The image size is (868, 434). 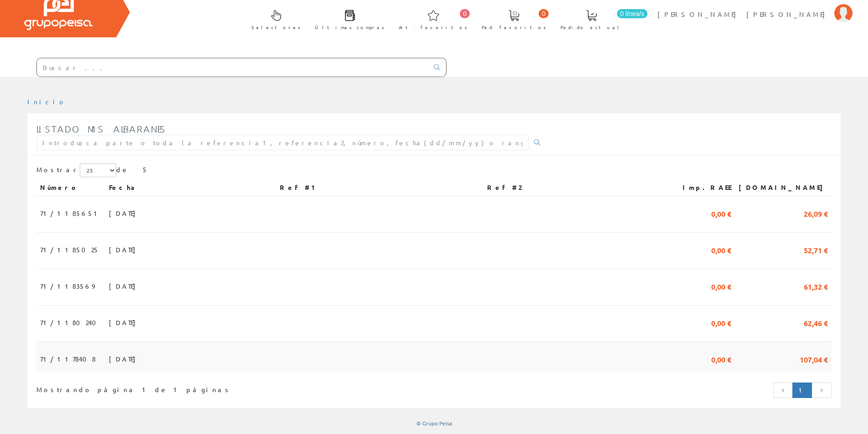 I want to click on span: 0 línea/s, so click(x=632, y=13).